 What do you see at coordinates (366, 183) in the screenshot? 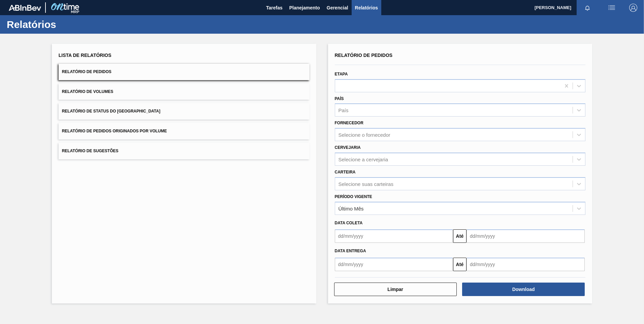
I see `div: Selecione suas carteiras` at bounding box center [366, 183].